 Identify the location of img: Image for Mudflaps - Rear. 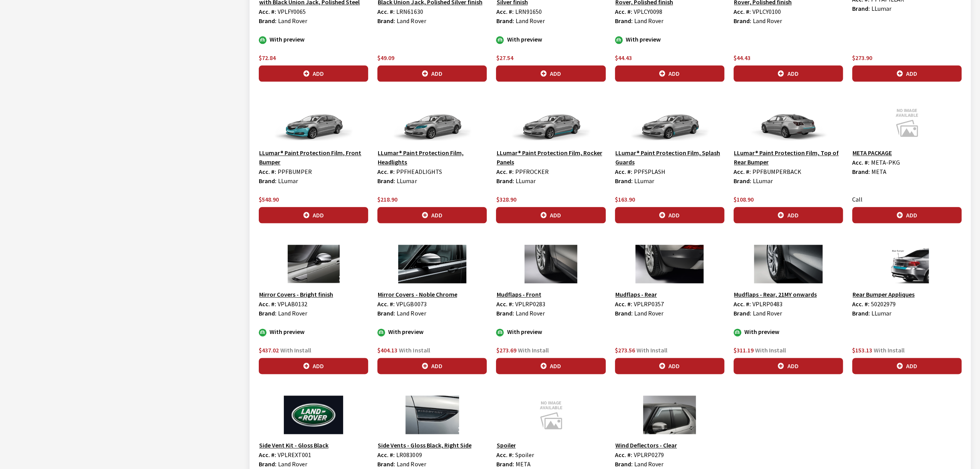
(670, 264).